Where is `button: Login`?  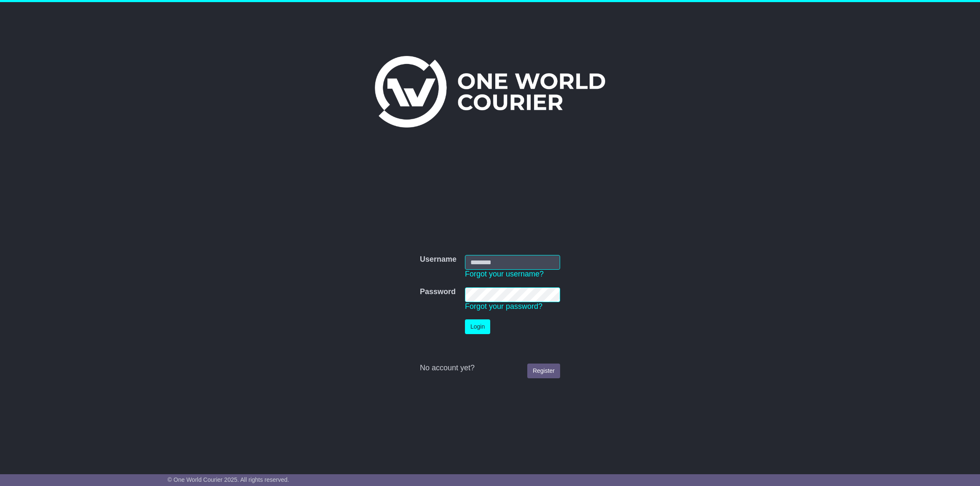 button: Login is located at coordinates (478, 326).